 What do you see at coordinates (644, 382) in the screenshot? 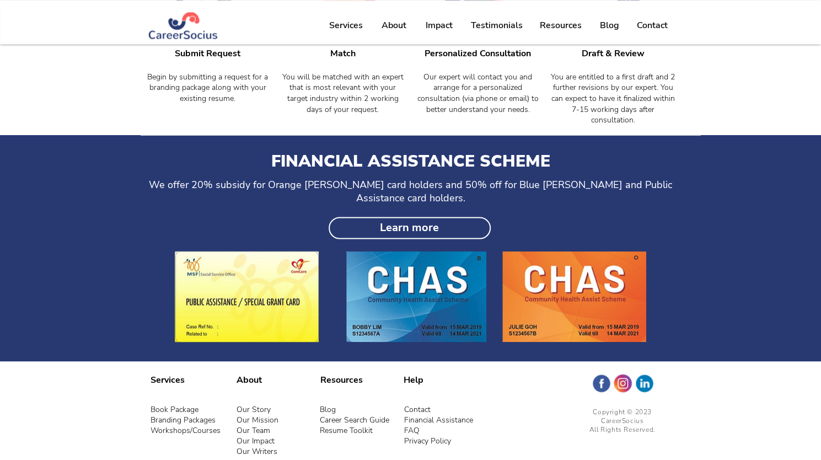
I see `img: LinkedIn- CareerSocius` at bounding box center [644, 382].